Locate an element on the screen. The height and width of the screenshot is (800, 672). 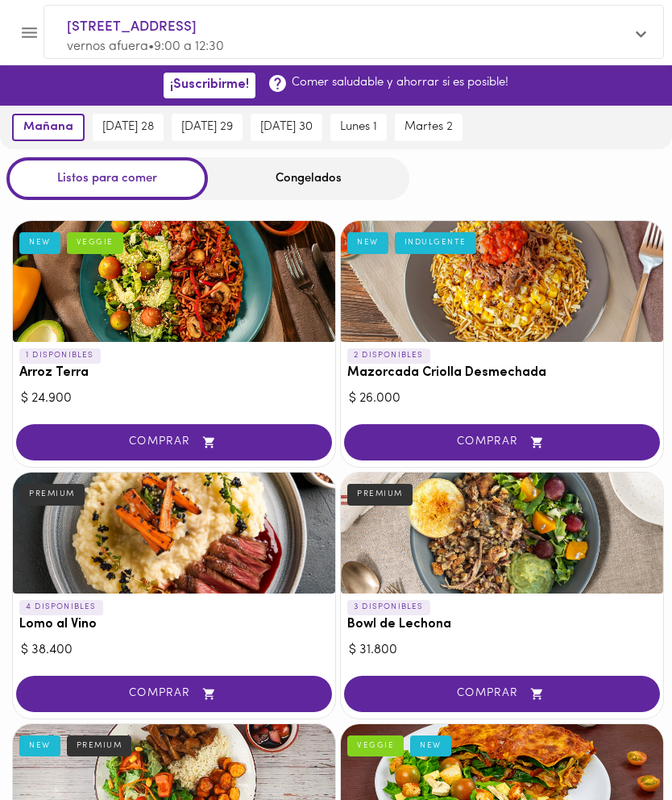
p: 3 DISPONIBLES is located at coordinates (389, 607).